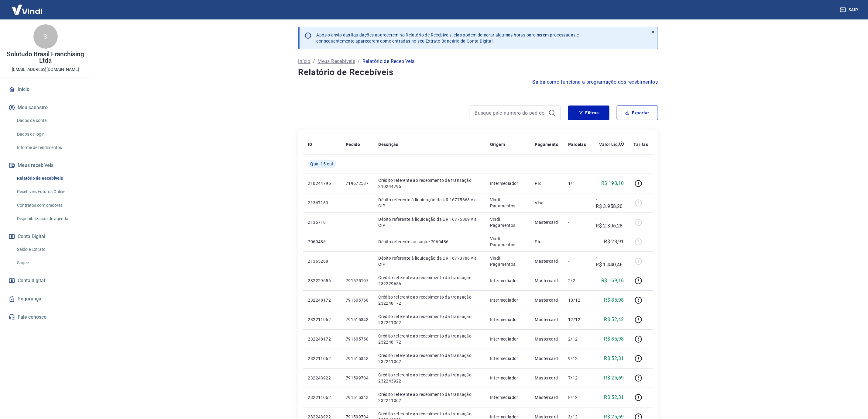  I want to click on input: Busque pelo número do pedido, so click(510, 113).